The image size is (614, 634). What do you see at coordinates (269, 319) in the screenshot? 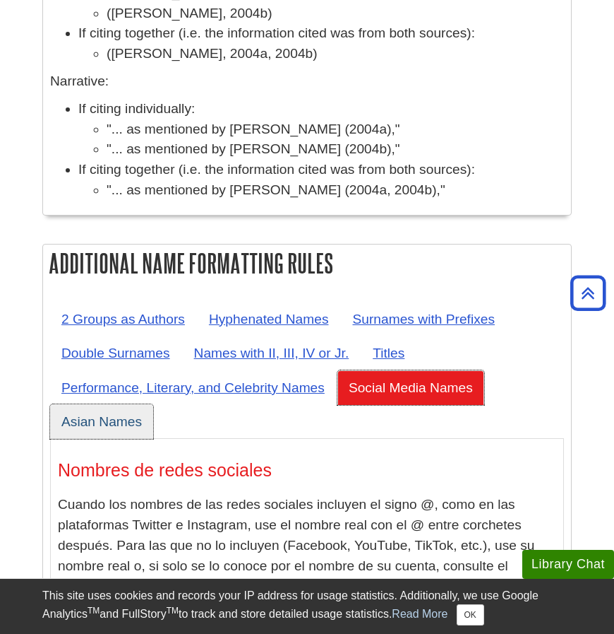
I see `a: Hyphenated Names` at bounding box center [269, 319].